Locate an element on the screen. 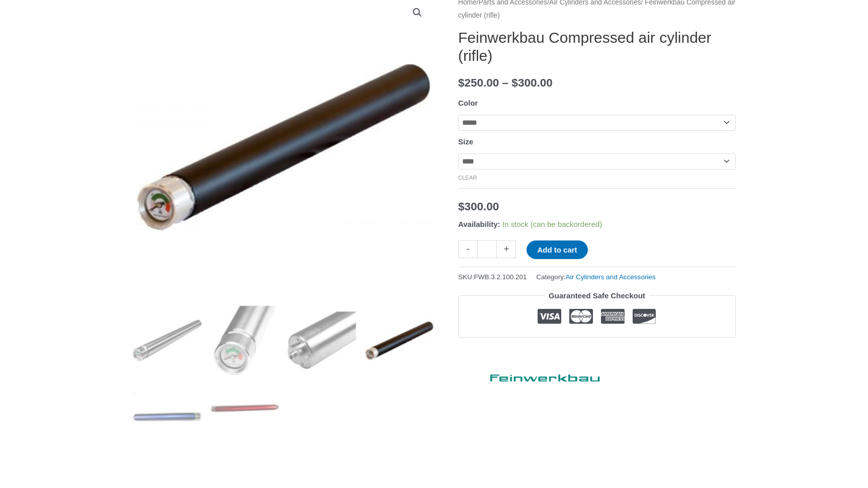 Image resolution: width=868 pixels, height=488 pixels. span: FWB.3.2.100.201 is located at coordinates (501, 277).